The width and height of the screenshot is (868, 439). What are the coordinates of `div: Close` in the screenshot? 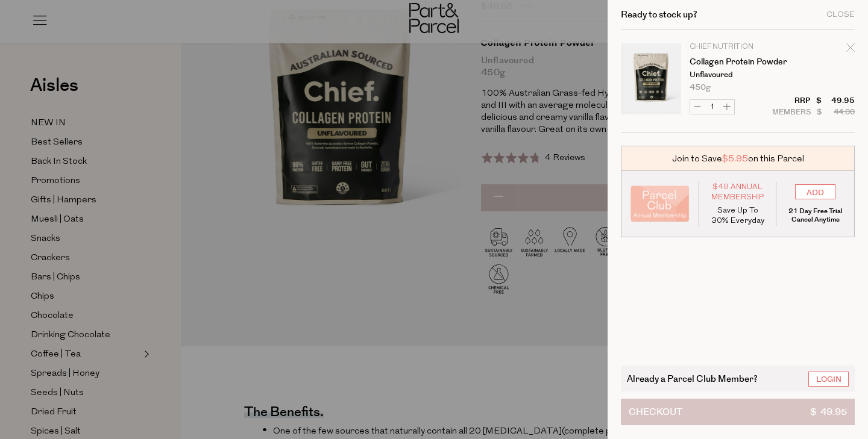 It's located at (840, 14).